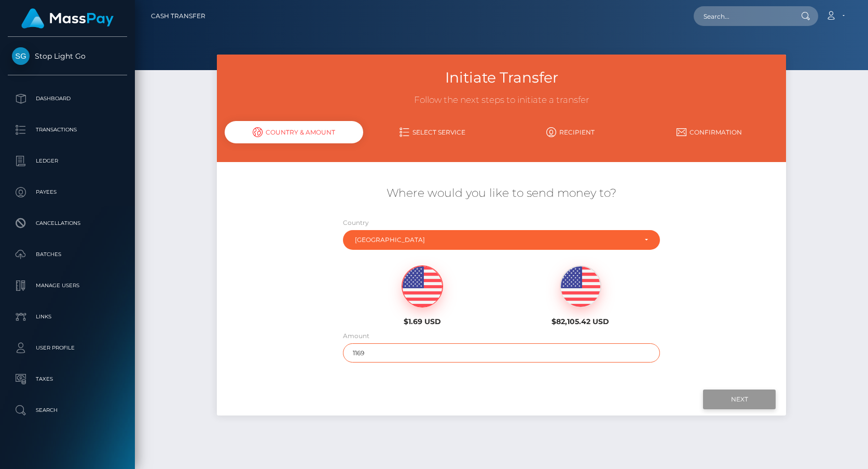 This screenshot has height=469, width=868. I want to click on p: Ledger, so click(68, 161).